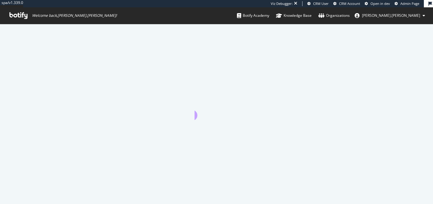  What do you see at coordinates (294, 16) in the screenshot?
I see `a: Knowledge Base` at bounding box center [294, 16].